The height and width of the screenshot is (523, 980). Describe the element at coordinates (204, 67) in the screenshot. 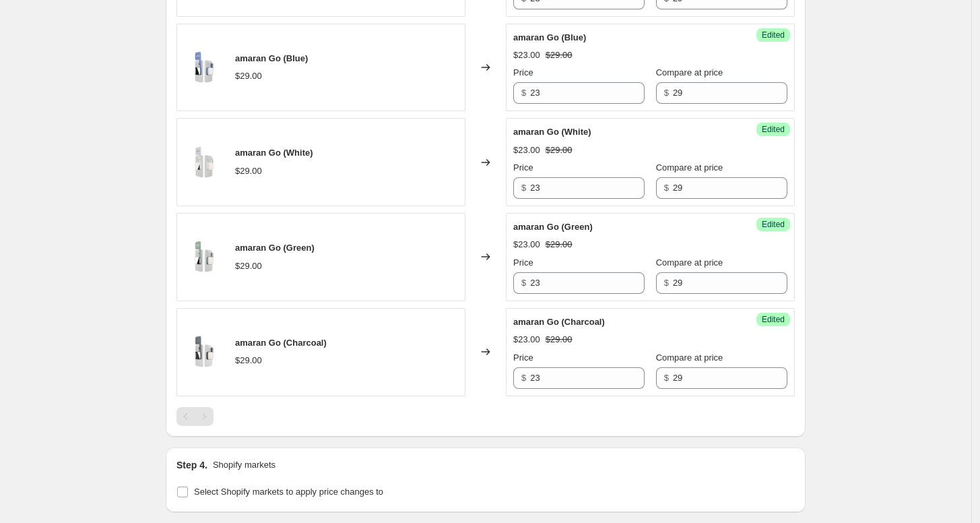

I see `img: a82f4bcfcc127d2187d3408ca0e8176a_a47c9827-120a-4717-ae06-672567a42f6b_80x.png` at that location.